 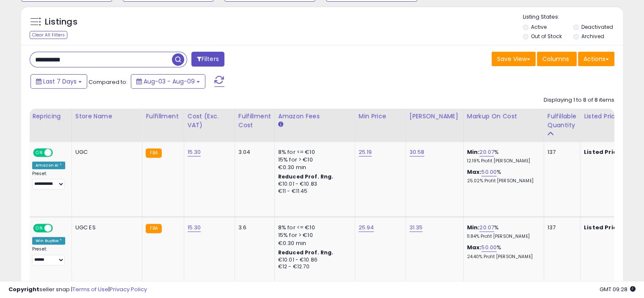 I want to click on div: €10.01 - €10.83, so click(x=313, y=184).